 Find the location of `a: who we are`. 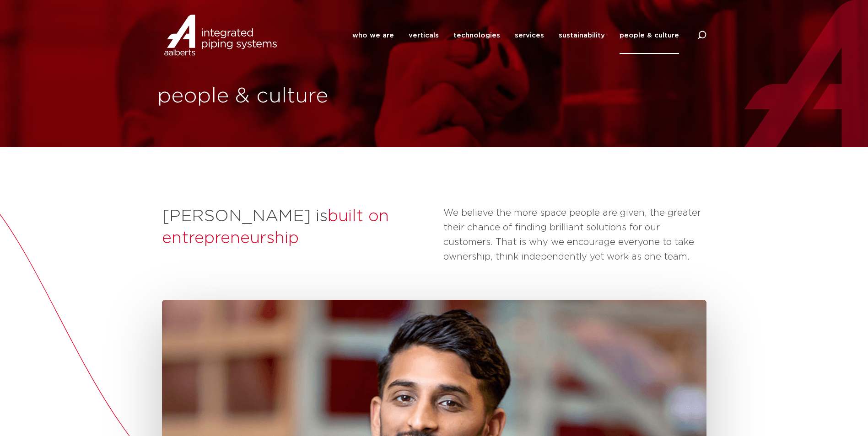

a: who we are is located at coordinates (373, 35).